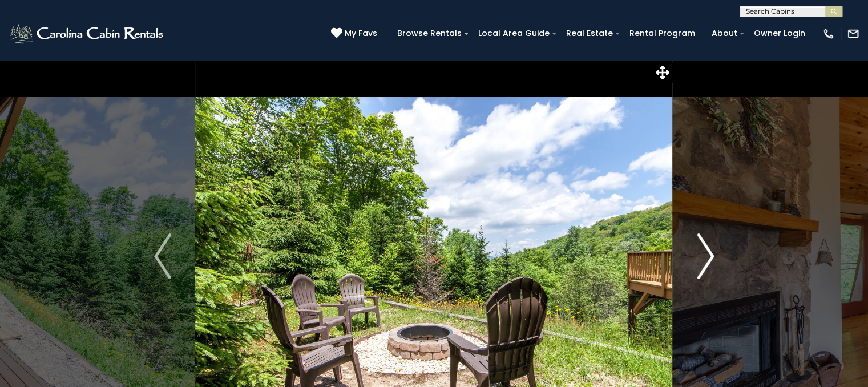 The width and height of the screenshot is (868, 387). Describe the element at coordinates (429, 33) in the screenshot. I see `a: Browse Rentals` at that location.